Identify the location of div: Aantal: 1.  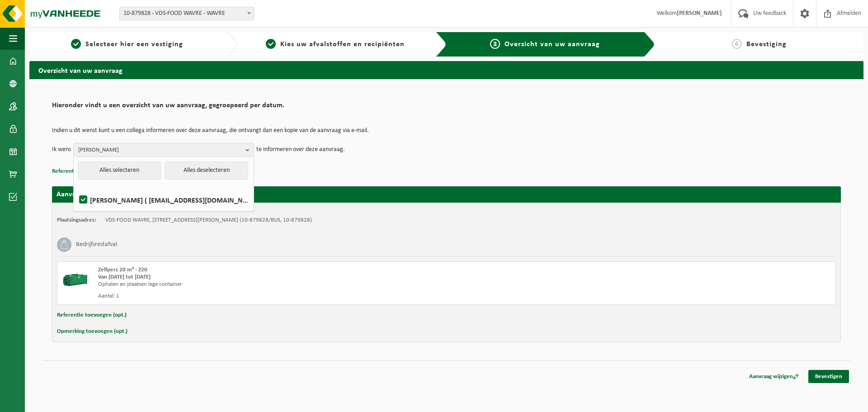
(290, 297).